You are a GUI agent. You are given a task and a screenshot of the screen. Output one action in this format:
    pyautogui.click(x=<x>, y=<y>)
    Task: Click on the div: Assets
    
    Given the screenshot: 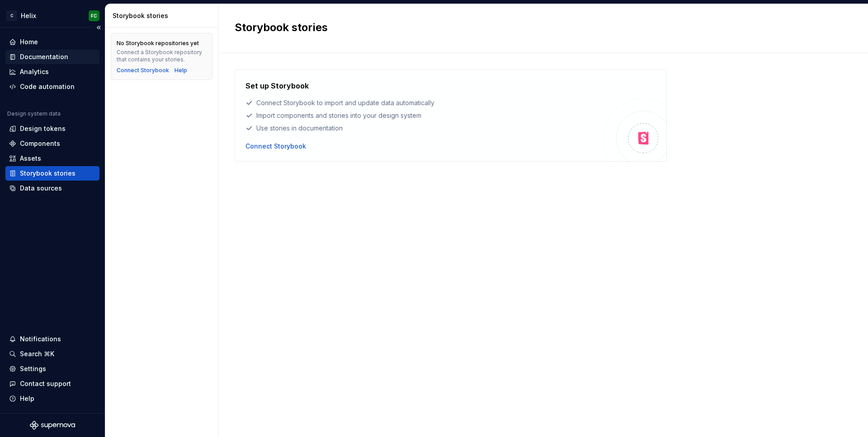 What is the action you would take?
    pyautogui.click(x=30, y=159)
    